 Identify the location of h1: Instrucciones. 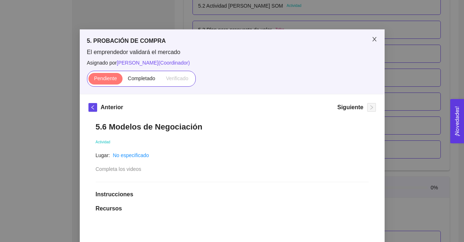
(232, 194).